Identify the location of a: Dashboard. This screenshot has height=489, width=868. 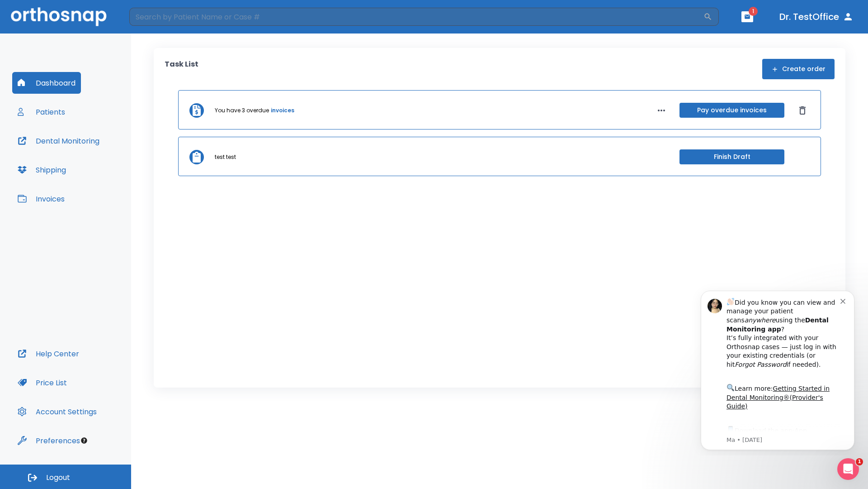
(46, 83).